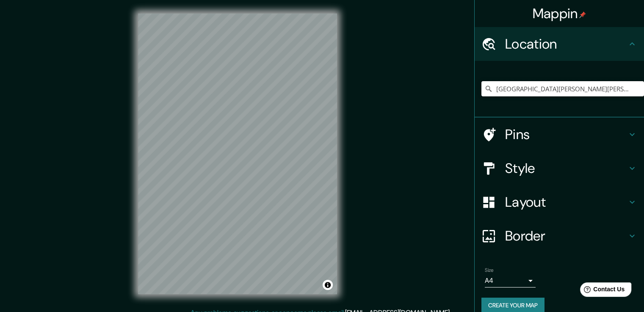 This screenshot has height=312, width=644. What do you see at coordinates (327, 285) in the screenshot?
I see `button: Toggle attribution` at bounding box center [327, 285].